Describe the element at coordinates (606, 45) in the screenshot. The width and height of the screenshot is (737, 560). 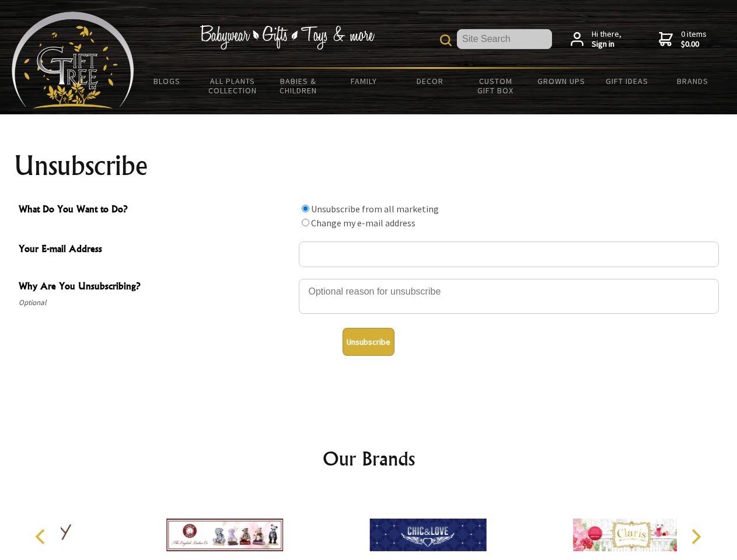
I see `strong: Sign in` at that location.